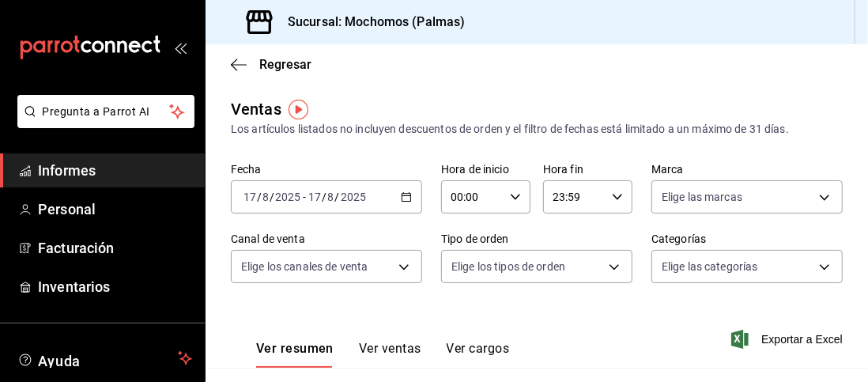  Describe the element at coordinates (67, 170) in the screenshot. I see `font: Informes` at that location.